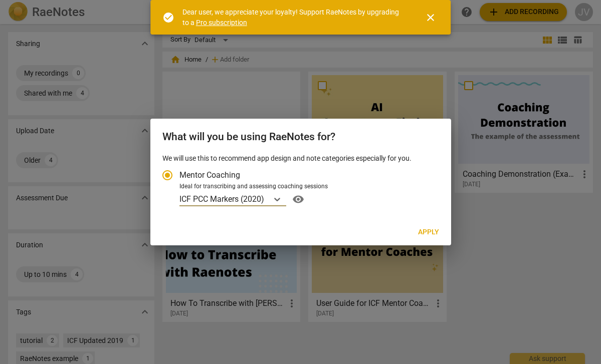  What do you see at coordinates (430, 17) in the screenshot?
I see `span: close` at bounding box center [430, 17].